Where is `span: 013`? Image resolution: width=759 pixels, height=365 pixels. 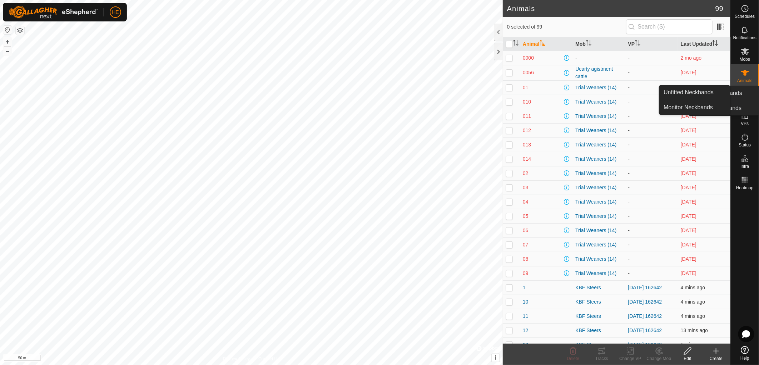
span: 013 is located at coordinates (527, 145).